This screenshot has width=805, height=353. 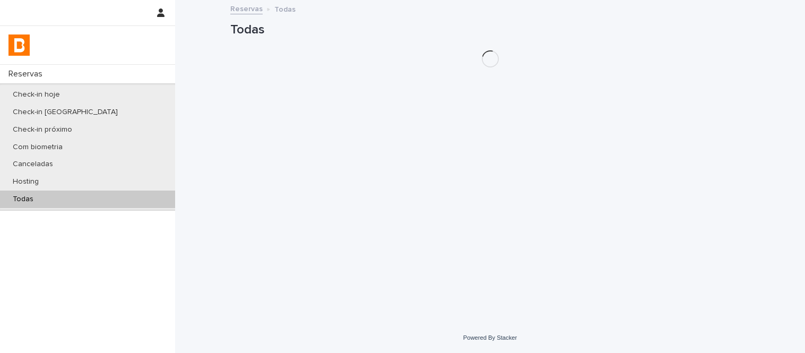 What do you see at coordinates (490, 30) in the screenshot?
I see `h1: Todas` at bounding box center [490, 30].